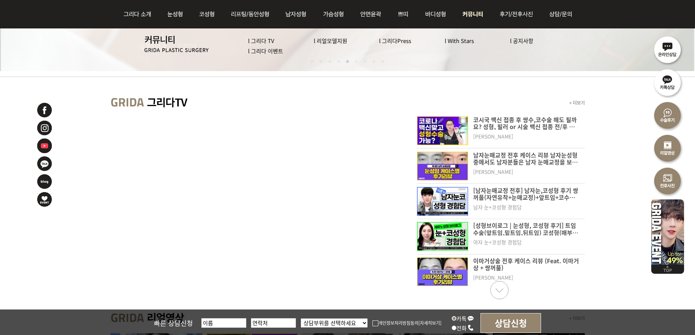 The height and width of the screenshot is (335, 695). Describe the element at coordinates (396, 323) in the screenshot. I see `label: 개인정보처리방침동의` at that location.